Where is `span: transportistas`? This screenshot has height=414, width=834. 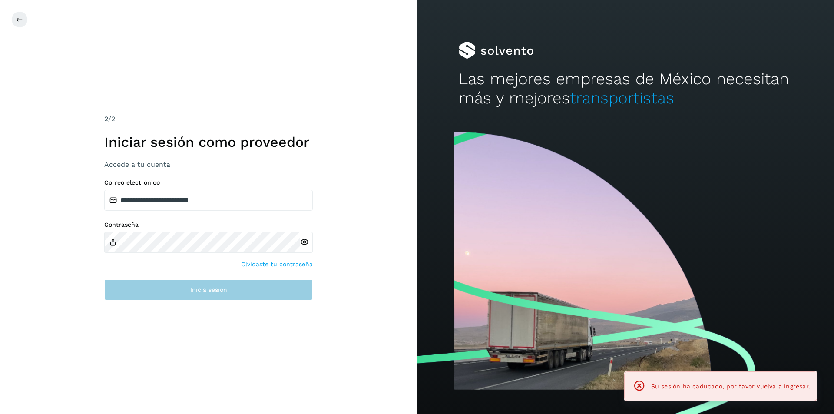
span: transportistas is located at coordinates (622, 98).